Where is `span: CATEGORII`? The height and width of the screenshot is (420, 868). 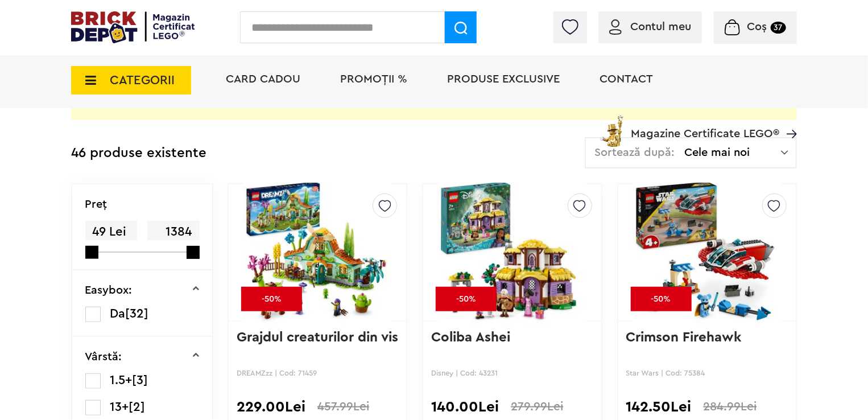
span: CATEGORII is located at coordinates (142, 80).